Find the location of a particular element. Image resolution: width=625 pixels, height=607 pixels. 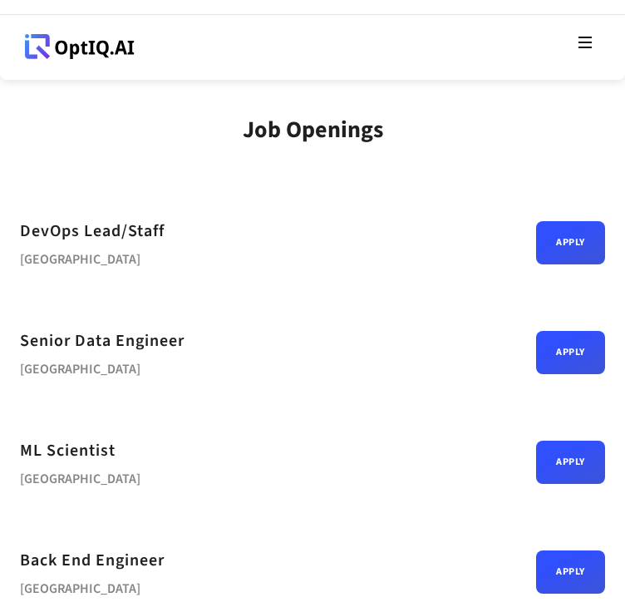

a: DevOps Lead/Staff is located at coordinates (92, 231).